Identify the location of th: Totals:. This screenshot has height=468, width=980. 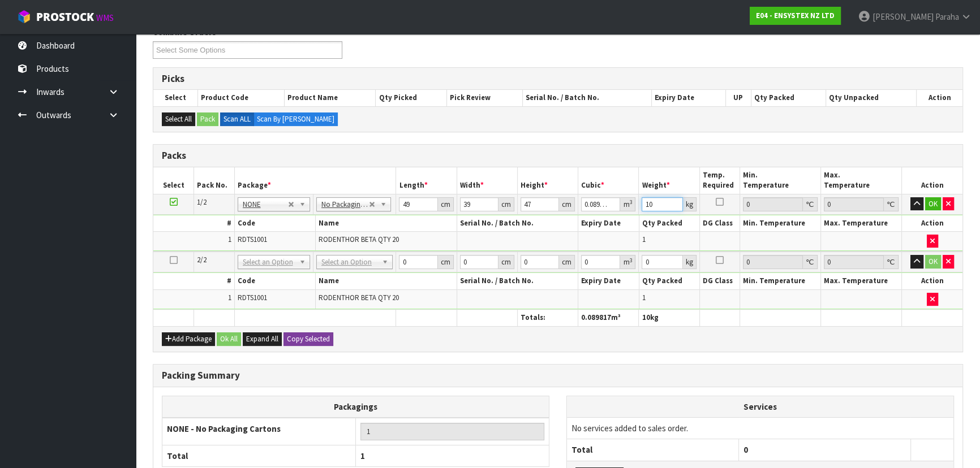
(547, 318).